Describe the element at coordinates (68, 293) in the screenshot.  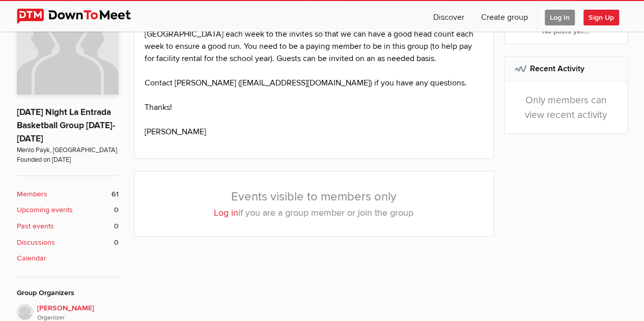
I see `div: Group Organizers` at that location.